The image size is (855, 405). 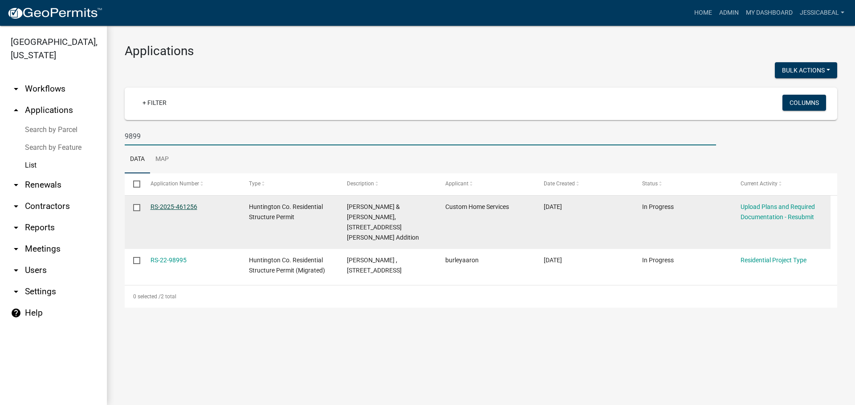 What do you see at coordinates (16, 313) in the screenshot?
I see `i: help` at bounding box center [16, 313].